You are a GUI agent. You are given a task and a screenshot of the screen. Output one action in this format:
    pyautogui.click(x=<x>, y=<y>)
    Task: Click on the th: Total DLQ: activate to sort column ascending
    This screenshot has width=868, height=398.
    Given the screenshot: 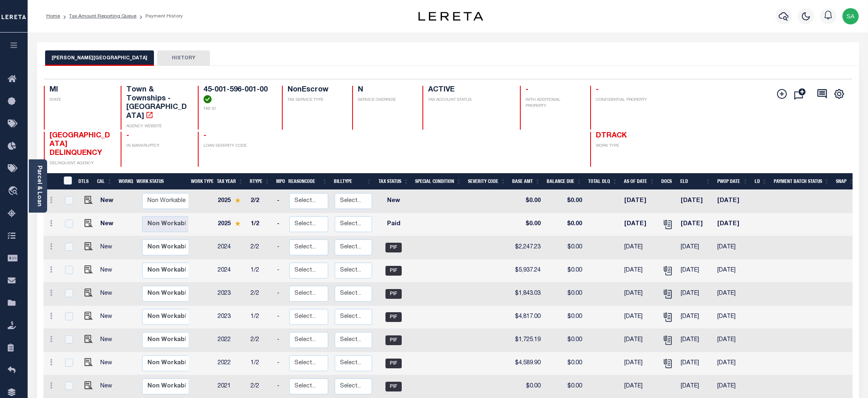 What is the action you would take?
    pyautogui.click(x=602, y=181)
    